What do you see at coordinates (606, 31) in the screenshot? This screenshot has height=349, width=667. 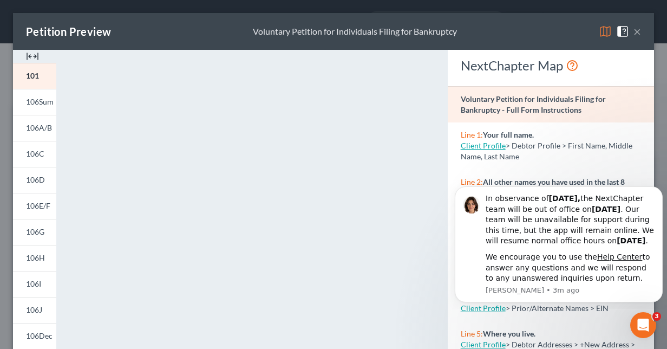 I see `img: map-eea8200ae884c6f1103ae1953ef3d486a96c86aabb227e865a55264e3737af1f.svg` at bounding box center [606, 31].